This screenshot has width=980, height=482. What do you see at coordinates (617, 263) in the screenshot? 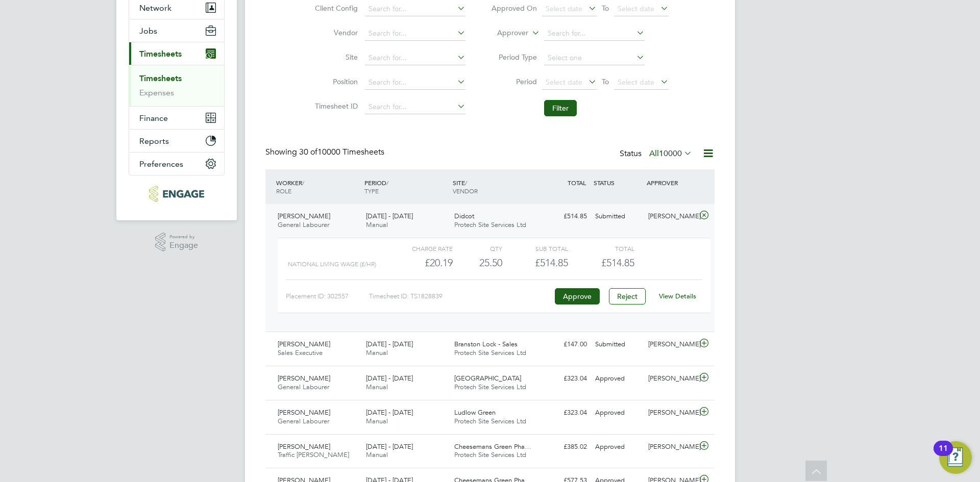
I see `span: £514.85` at bounding box center [617, 263].